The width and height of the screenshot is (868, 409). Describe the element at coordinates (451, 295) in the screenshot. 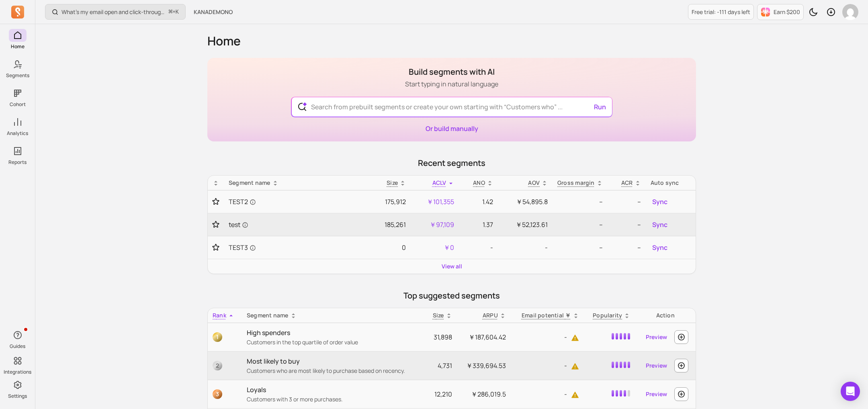

I see `p: Top suggested segments` at that location.